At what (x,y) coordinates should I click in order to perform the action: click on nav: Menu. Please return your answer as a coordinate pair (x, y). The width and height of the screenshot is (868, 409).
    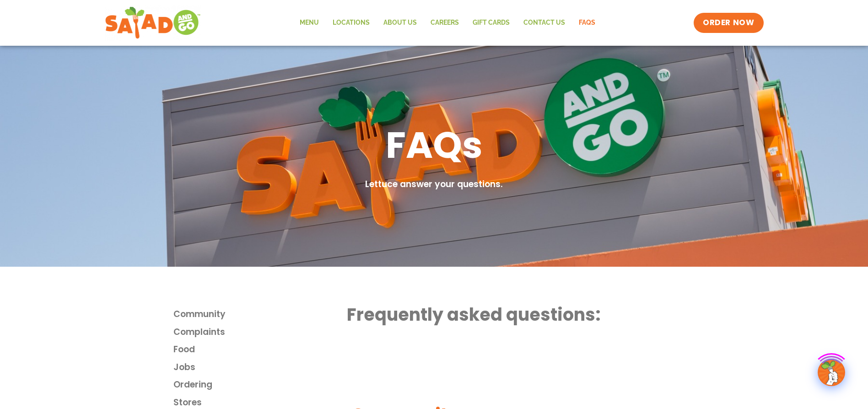
    Looking at the image, I should click on (447, 23).